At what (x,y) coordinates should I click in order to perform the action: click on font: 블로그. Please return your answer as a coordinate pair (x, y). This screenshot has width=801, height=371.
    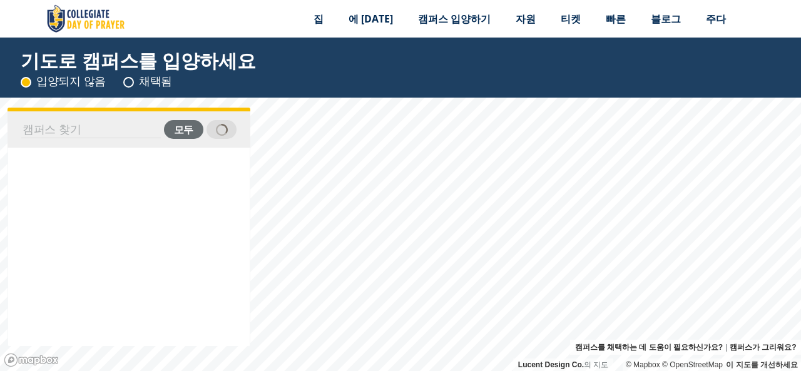
    Looking at the image, I should click on (666, 19).